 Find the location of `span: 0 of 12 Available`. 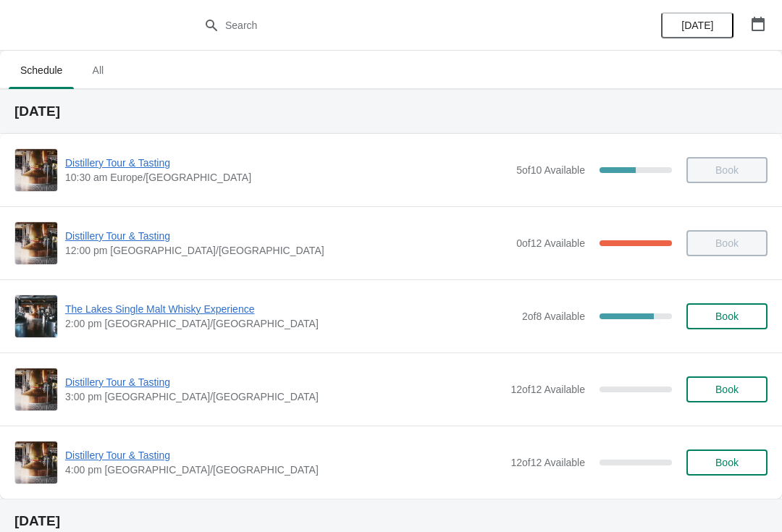

span: 0 of 12 Available is located at coordinates (550, 243).